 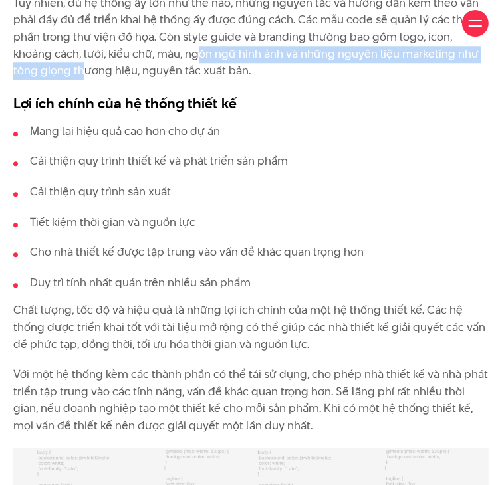 What do you see at coordinates (251, 253) in the screenshot?
I see `li: Cho nhà thiết kế được tập trung vào vấn đề khác quan trọng hơn` at bounding box center [251, 253].